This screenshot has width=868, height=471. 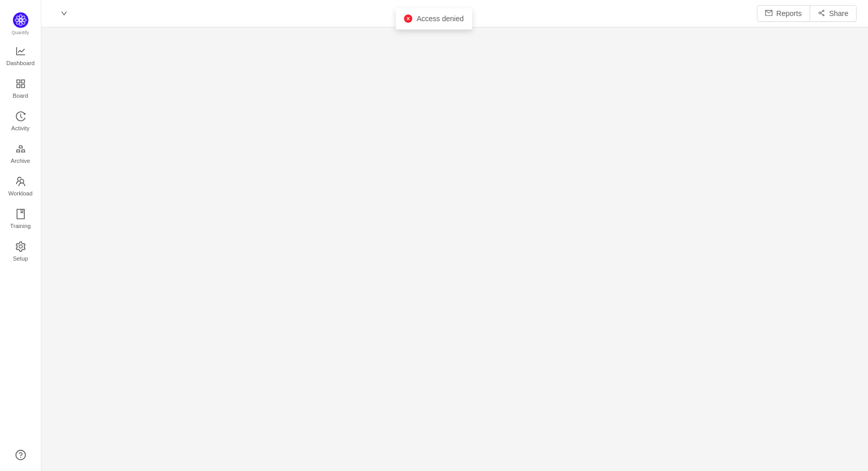 What do you see at coordinates (21, 90) in the screenshot?
I see `a: Board` at bounding box center [21, 90].